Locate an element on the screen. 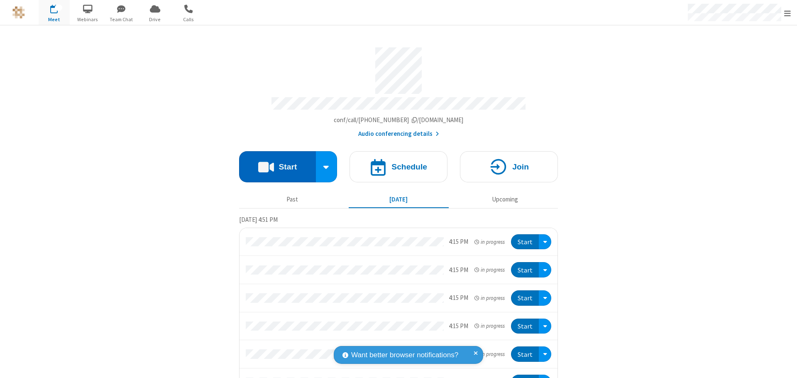  span: Team Chat is located at coordinates (121, 20).